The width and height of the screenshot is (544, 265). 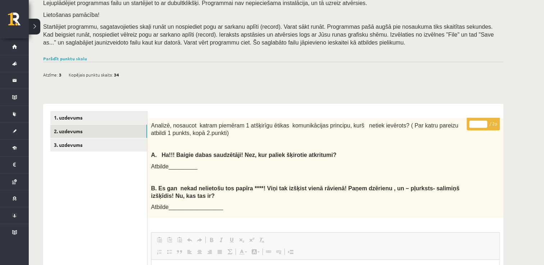 I want to click on span: Kopējais punktu skaits:, so click(x=91, y=75).